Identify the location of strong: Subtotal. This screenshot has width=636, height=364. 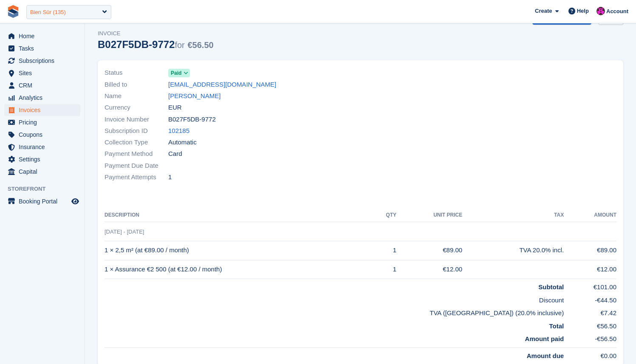
(551, 287).